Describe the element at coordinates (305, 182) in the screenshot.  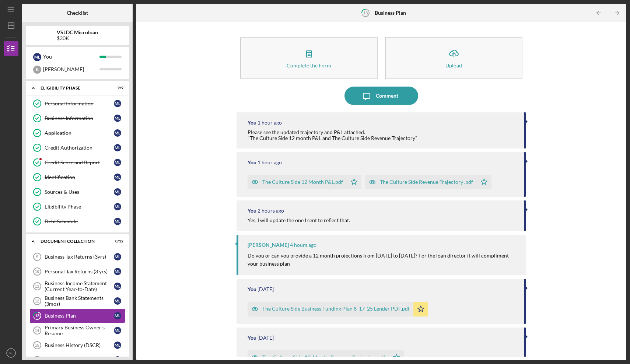
I see `button: The Culture Side 12 Month P&L.pdf` at that location.